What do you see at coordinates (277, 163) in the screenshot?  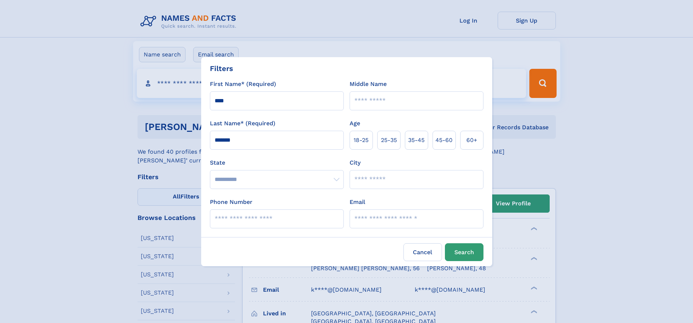 I see `label: State` at bounding box center [277, 163].